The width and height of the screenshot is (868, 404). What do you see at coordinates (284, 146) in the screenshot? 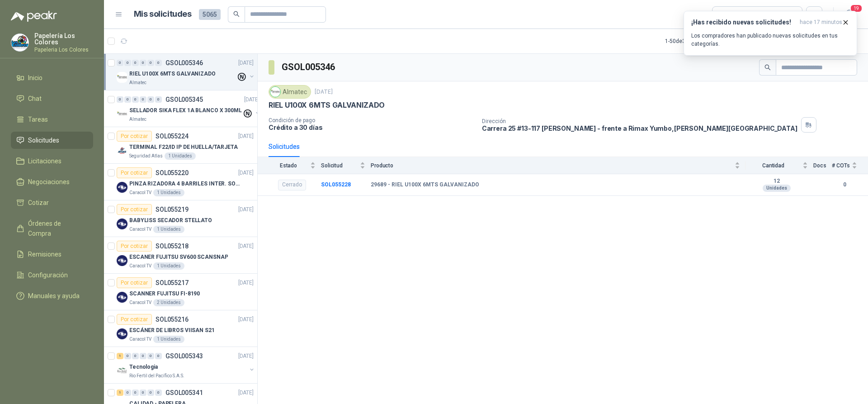
I see `div: Solicitudes` at bounding box center [284, 146].